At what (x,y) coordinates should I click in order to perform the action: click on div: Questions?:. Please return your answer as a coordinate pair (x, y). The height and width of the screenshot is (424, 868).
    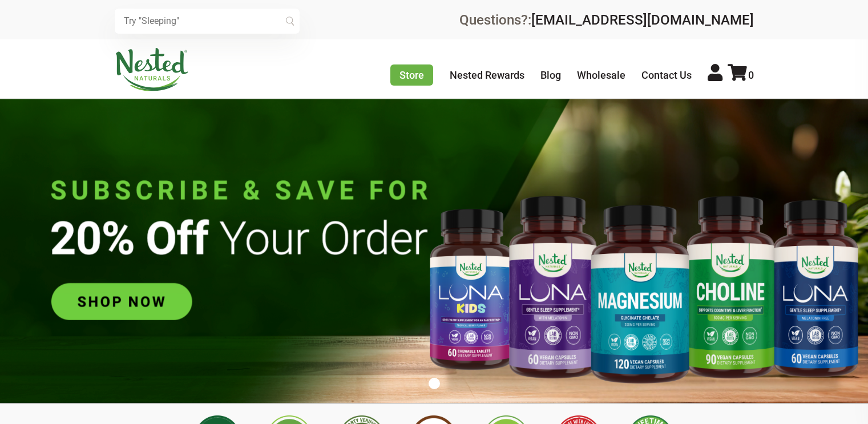
    Looking at the image, I should click on (606, 20).